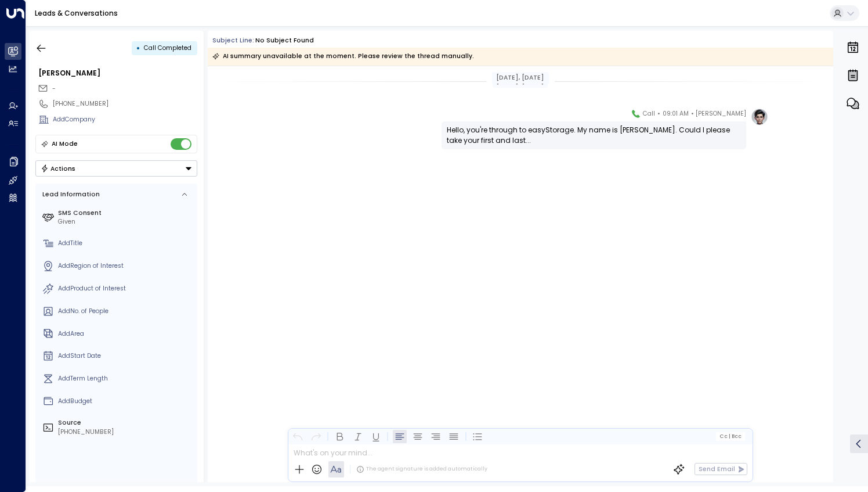 The image size is (868, 492). What do you see at coordinates (675, 114) in the screenshot?
I see `span: 09:01 AM` at bounding box center [675, 114].